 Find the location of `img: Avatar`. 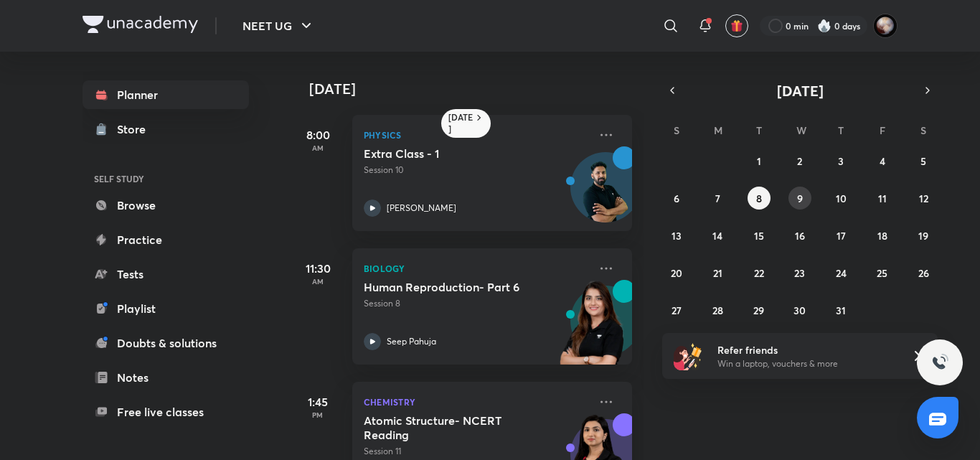

img: Avatar is located at coordinates (606, 195).